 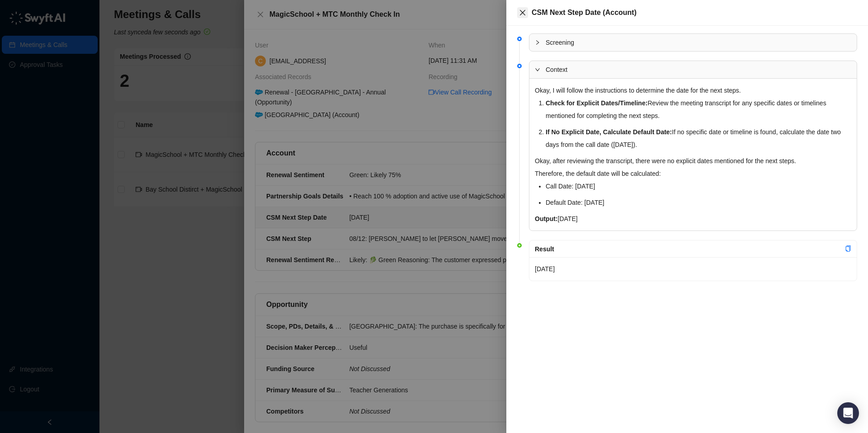 I want to click on strong: Check for Explicit Dates/Timeline:, so click(x=596, y=103).